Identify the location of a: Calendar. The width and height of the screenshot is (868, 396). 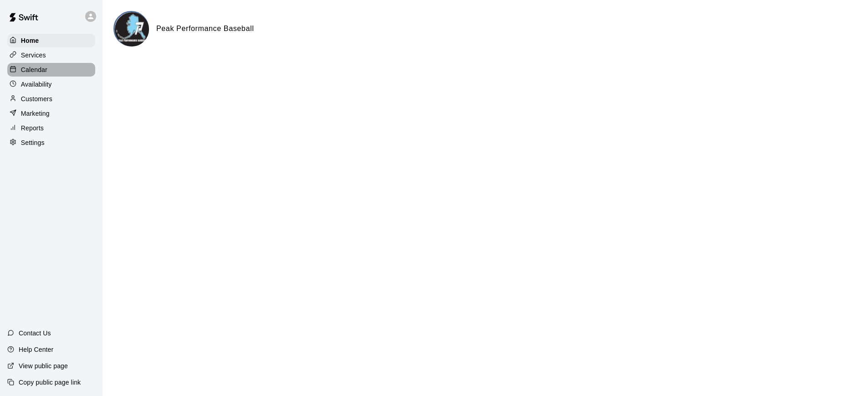
(51, 70).